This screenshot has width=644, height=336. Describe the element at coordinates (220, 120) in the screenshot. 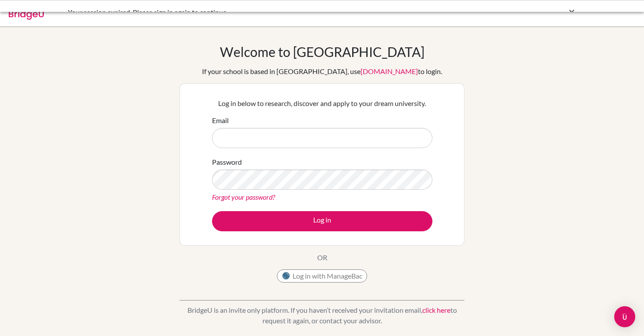

I see `label: Email` at that location.